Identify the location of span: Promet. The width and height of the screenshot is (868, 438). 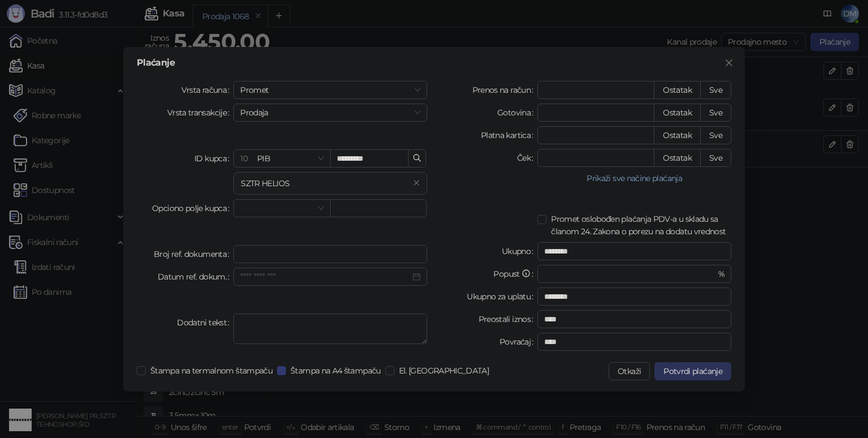
(330, 90).